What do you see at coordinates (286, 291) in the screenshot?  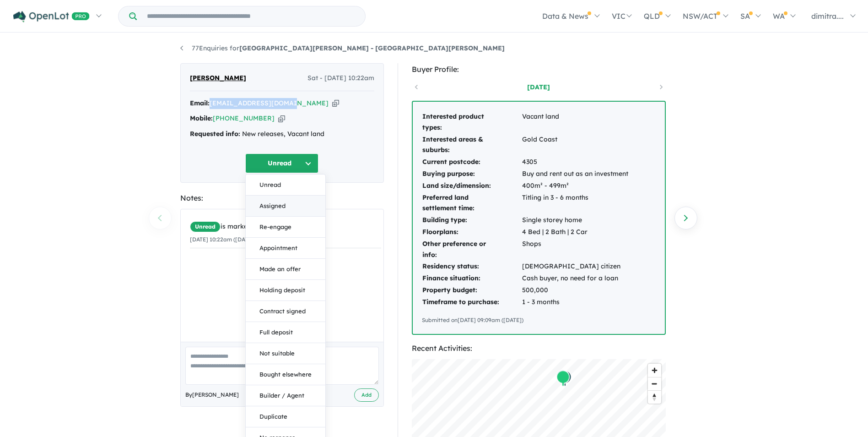 I see `button: Holding deposit` at bounding box center [286, 291].